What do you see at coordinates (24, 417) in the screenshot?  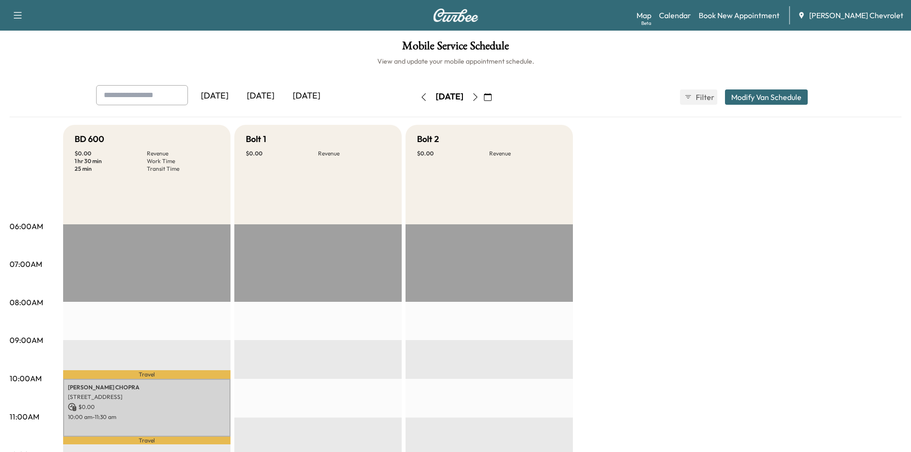 I see `p: 11:00AM` at bounding box center [24, 417].